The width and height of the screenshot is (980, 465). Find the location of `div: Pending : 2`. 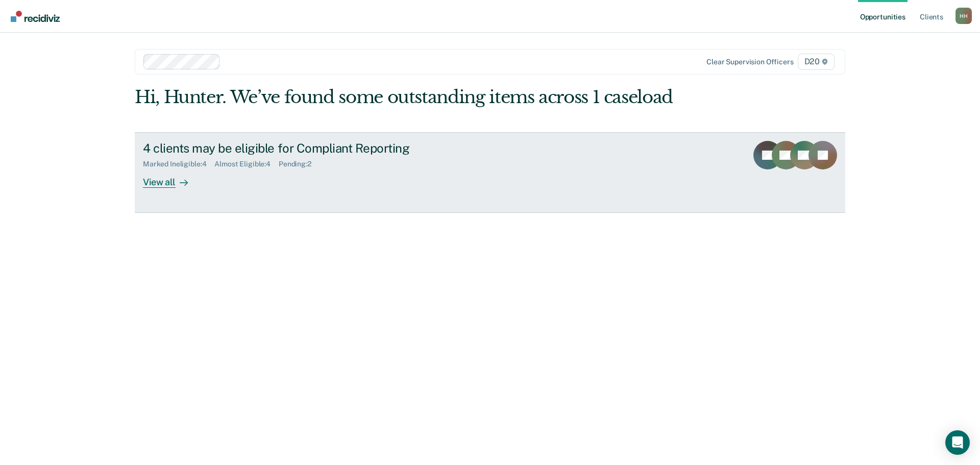

div: Pending : 2 is located at coordinates (299, 164).